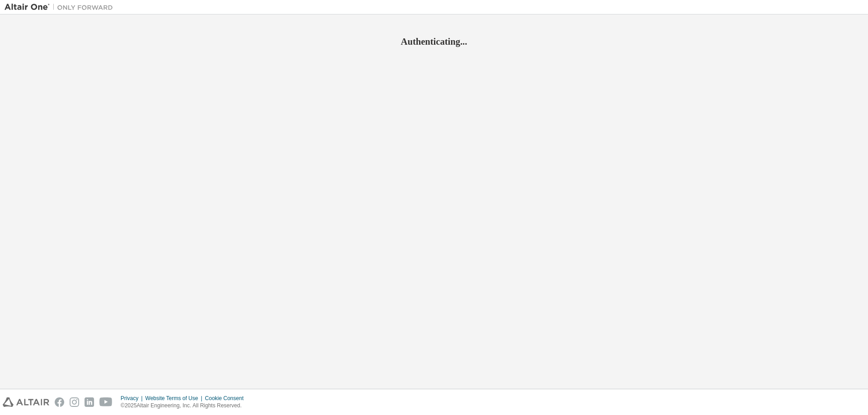 The height and width of the screenshot is (415, 868). Describe the element at coordinates (106, 402) in the screenshot. I see `img: youtube.svg` at that location.